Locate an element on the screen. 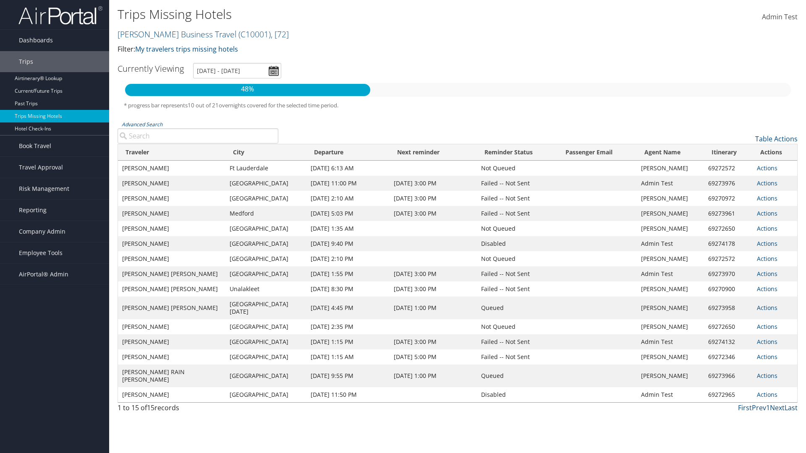  h3: Currently Viewing is located at coordinates (151, 68).